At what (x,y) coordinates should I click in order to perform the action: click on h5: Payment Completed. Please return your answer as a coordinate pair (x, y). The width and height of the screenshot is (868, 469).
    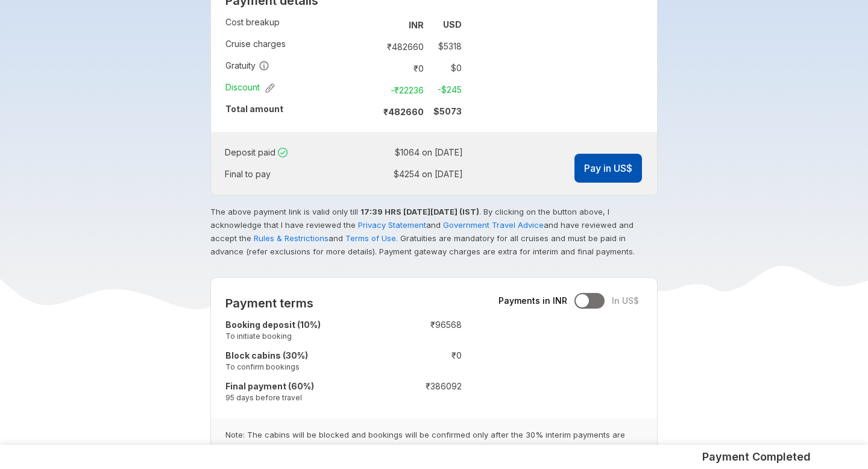
    Looking at the image, I should click on (757, 457).